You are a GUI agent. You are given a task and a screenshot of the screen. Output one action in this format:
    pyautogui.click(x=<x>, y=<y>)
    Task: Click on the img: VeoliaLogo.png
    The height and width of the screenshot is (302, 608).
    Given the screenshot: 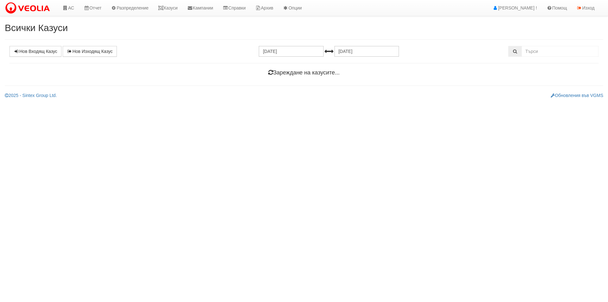 What is the action you would take?
    pyautogui.click(x=29, y=8)
    